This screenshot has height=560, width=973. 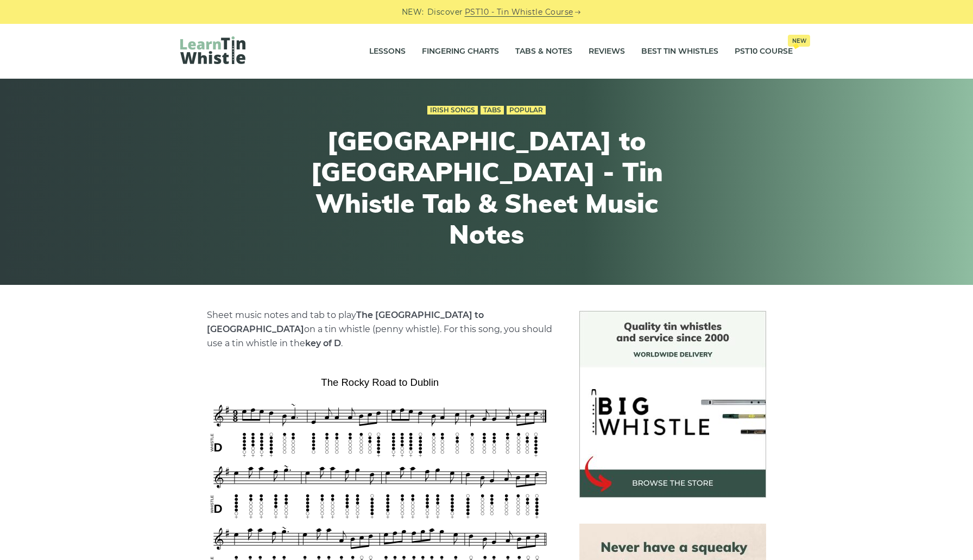 I want to click on p: Sheet music notes and tab to play on a tin whistle (penny whistle). For this song, you should use..., so click(x=380, y=330).